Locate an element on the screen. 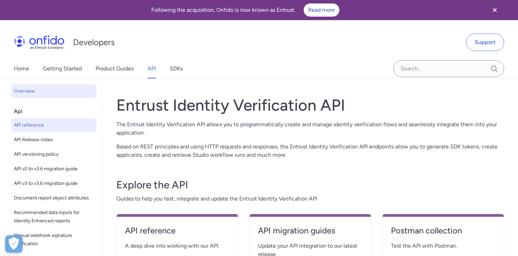 This screenshot has height=256, width=518. a: API v2 to v3.6 migration guide is located at coordinates (54, 169).